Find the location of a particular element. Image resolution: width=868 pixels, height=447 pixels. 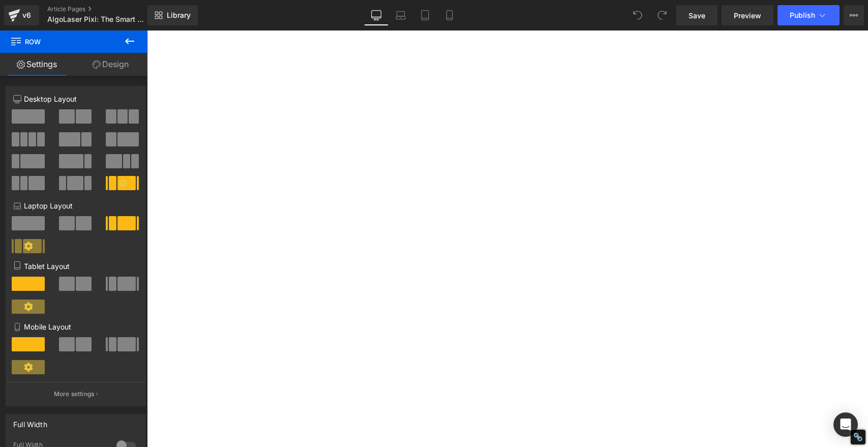

button: Redo is located at coordinates (662, 15).